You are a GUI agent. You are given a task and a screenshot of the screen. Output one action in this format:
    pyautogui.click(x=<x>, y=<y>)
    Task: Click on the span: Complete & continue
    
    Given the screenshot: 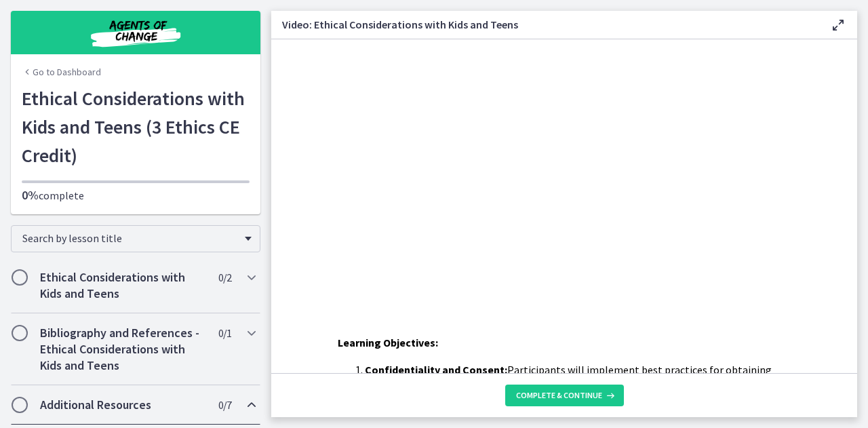 What is the action you would take?
    pyautogui.click(x=559, y=395)
    